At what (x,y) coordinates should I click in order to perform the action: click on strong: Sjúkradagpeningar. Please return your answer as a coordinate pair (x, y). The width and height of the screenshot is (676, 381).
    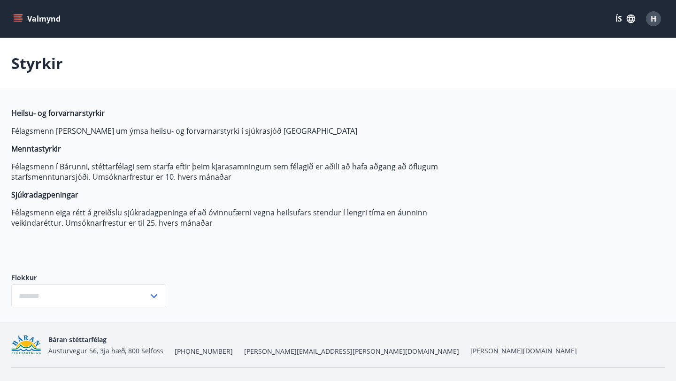
    Looking at the image, I should click on (45, 195).